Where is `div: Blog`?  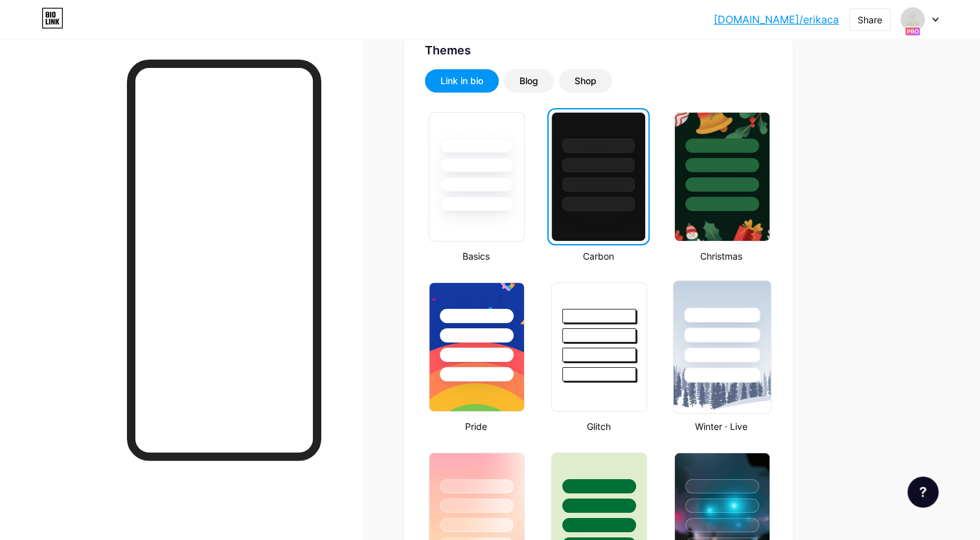 div: Blog is located at coordinates (528, 81).